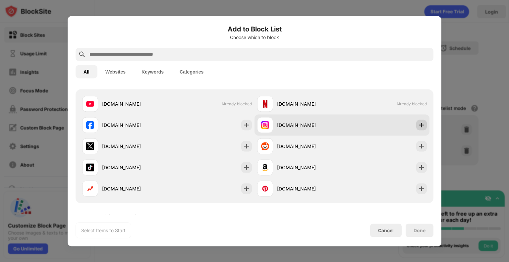 Image resolution: width=509 pixels, height=262 pixels. I want to click on div: Cancel, so click(385, 230).